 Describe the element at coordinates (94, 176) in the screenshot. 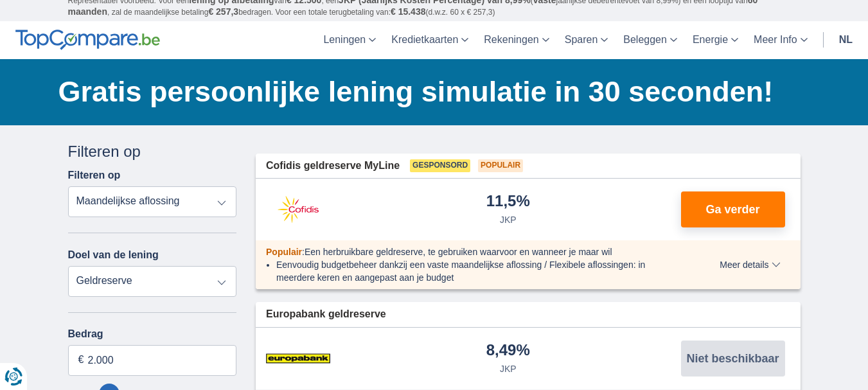

I see `label: Filteren op` at that location.